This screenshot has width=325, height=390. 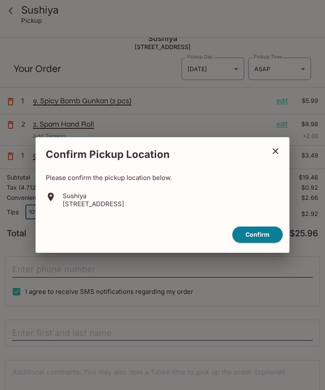 I want to click on button: confirm, so click(x=258, y=235).